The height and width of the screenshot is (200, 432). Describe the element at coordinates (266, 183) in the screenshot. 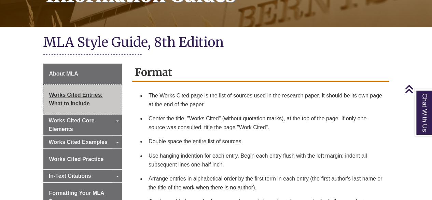

I see `li: Arrange entries in alphabetical order by the first term in each entry (the first author's last na...` at that location.